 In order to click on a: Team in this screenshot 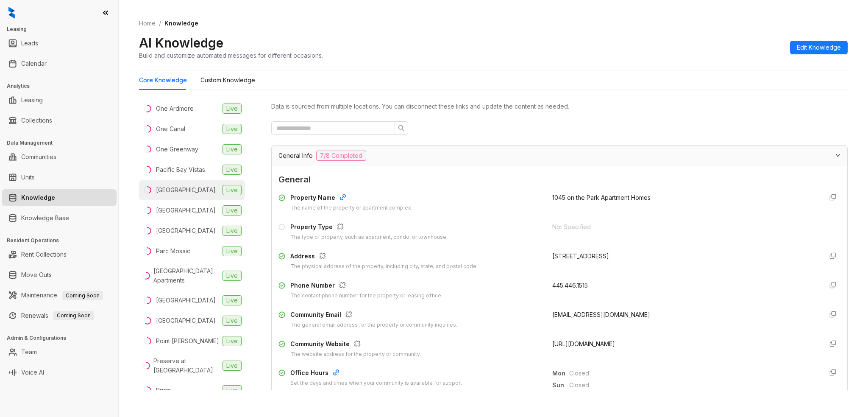, I will do `click(29, 352)`.